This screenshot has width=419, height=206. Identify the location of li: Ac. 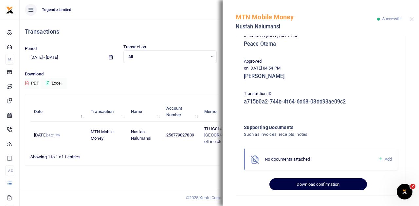
(9, 171).